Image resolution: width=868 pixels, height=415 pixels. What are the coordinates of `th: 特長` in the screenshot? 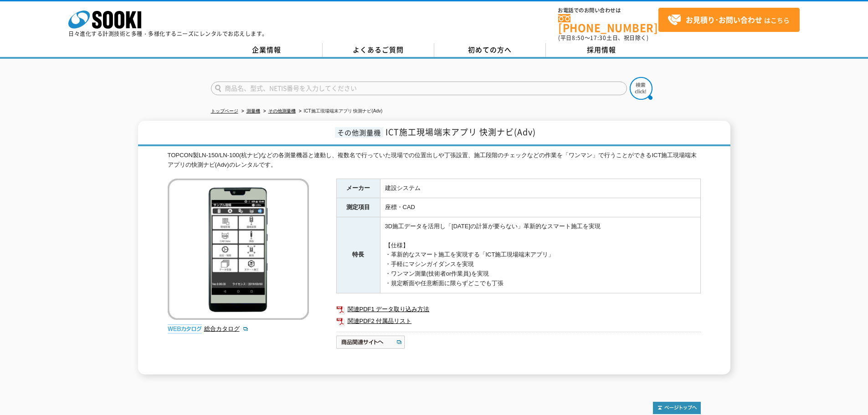 It's located at (358, 255).